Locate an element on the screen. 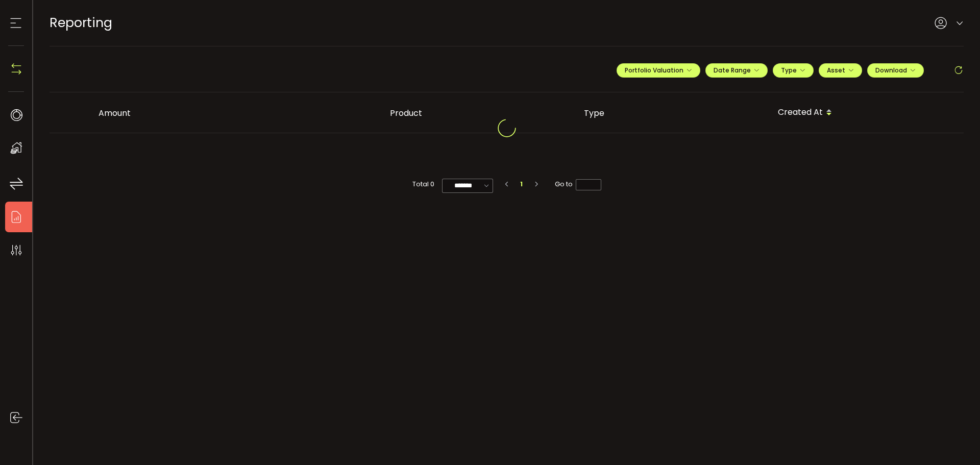 Image resolution: width=980 pixels, height=465 pixels. li: 1 is located at coordinates (522, 184).